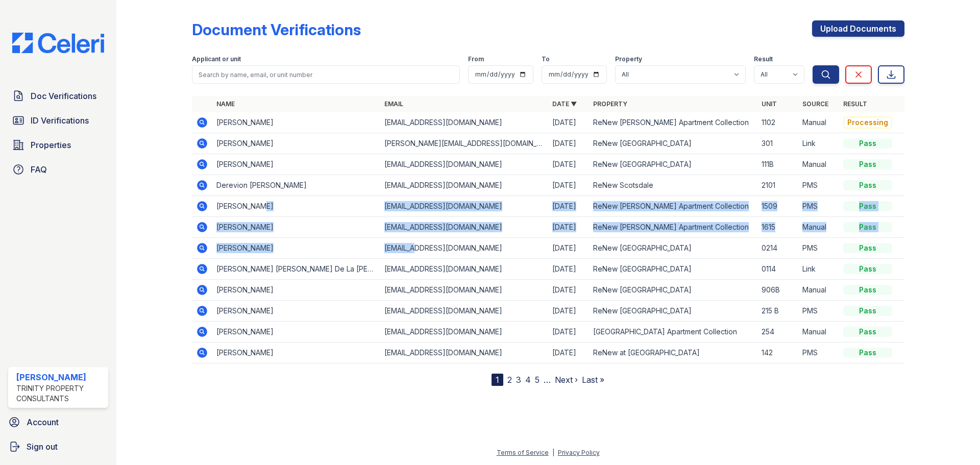  What do you see at coordinates (217, 60) in the screenshot?
I see `label: Applicant or unit` at bounding box center [217, 60].